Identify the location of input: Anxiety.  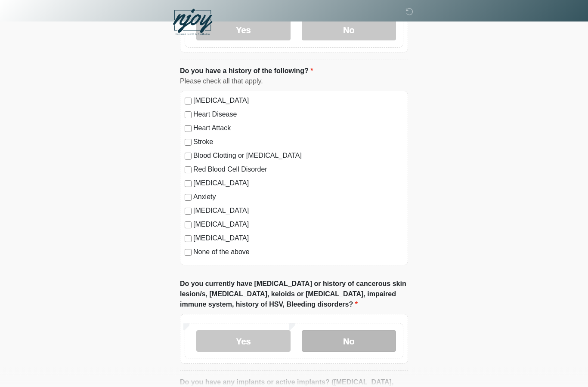
(188, 198).